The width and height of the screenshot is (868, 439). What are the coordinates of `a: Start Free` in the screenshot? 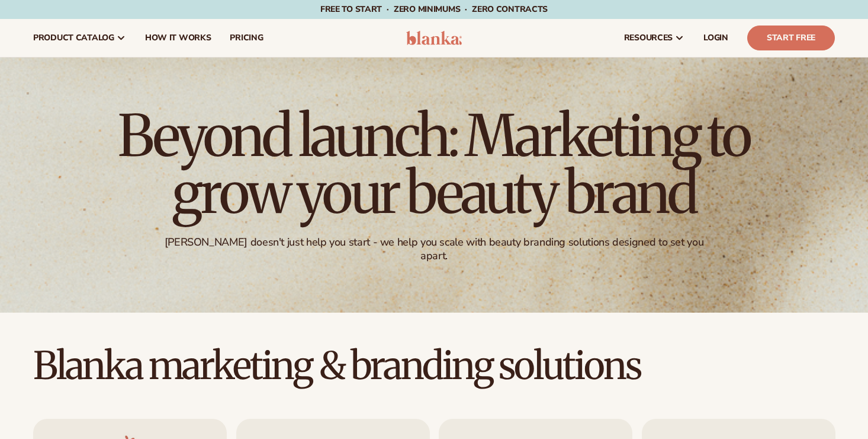 It's located at (791, 38).